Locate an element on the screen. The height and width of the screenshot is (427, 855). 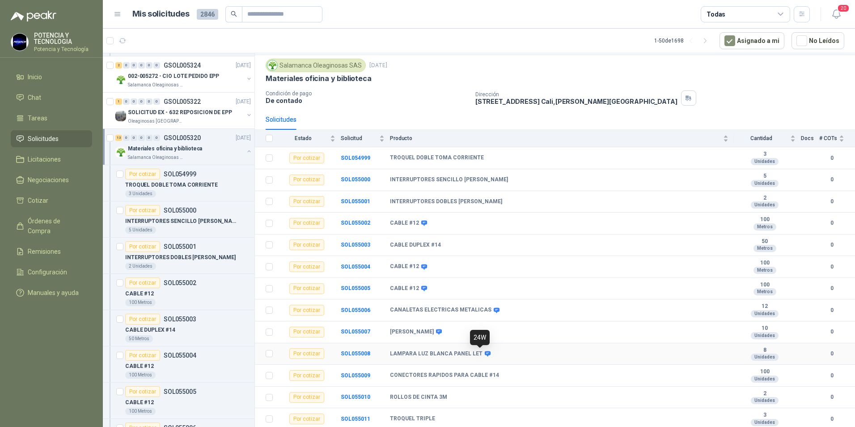
th: Cantidad is located at coordinates (767, 138).